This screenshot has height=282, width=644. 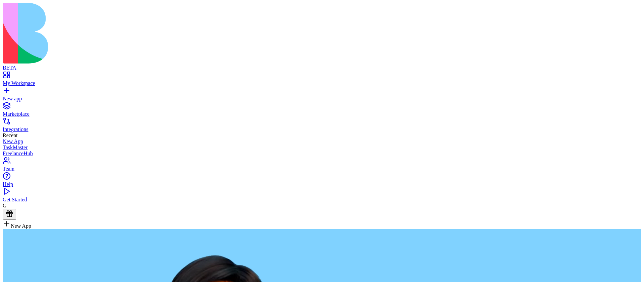 I want to click on div: BETA, so click(x=322, y=68).